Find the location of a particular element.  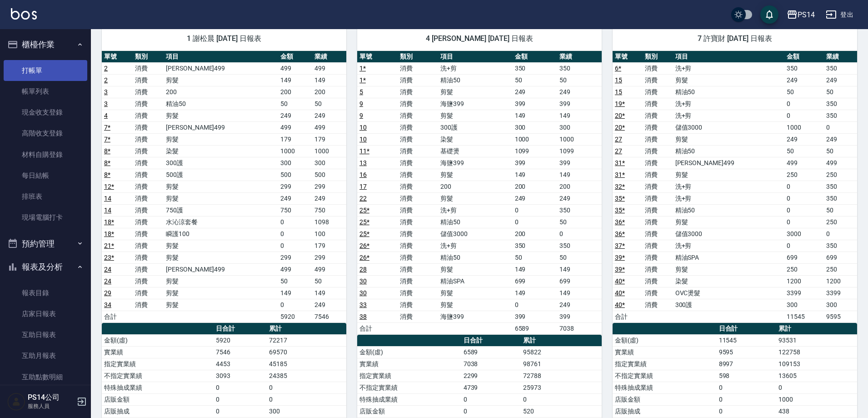

td: 洗+剪 is located at coordinates (729, 104).